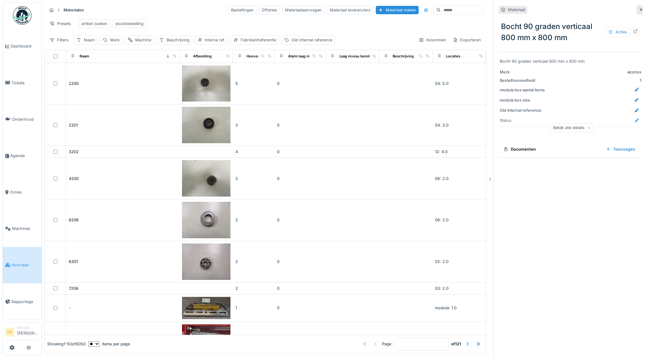 The height and width of the screenshot is (358, 650). Describe the element at coordinates (523, 100) in the screenshot. I see `div: modula box size` at that location.